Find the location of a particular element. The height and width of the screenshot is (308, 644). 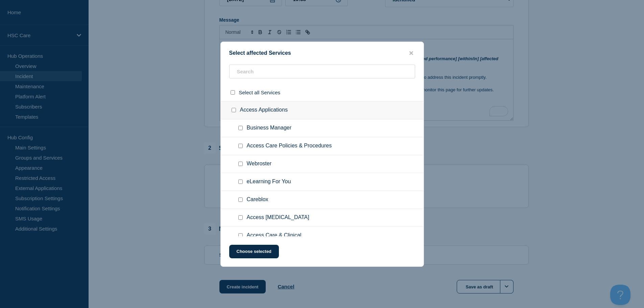

input: Careblox checkbox is located at coordinates (240, 199).